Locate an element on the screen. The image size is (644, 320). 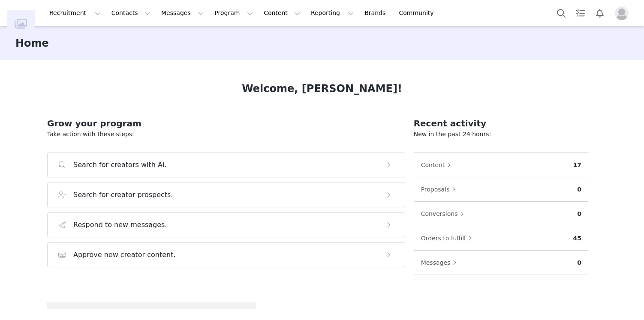
button: Notifications is located at coordinates (600, 13).